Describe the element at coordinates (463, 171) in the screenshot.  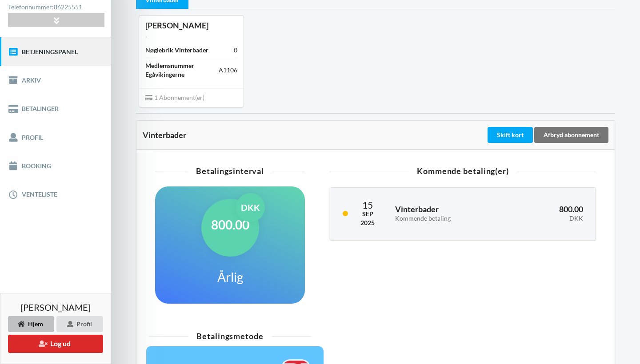
I see `div: Kommende betaling(er)` at that location.